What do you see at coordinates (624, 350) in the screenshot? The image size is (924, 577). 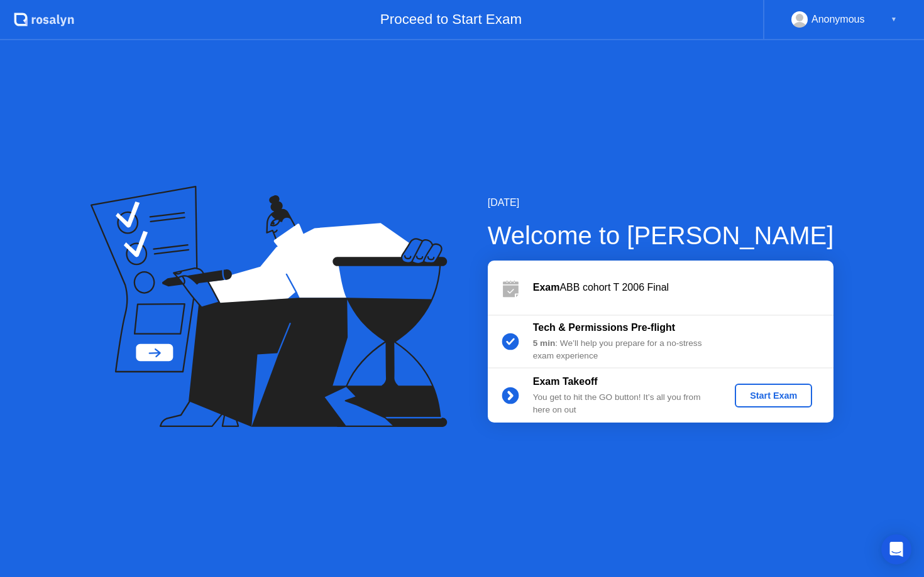 I see `div: : We’ll help you prepare for a no-stress exam experience` at bounding box center [624, 350].